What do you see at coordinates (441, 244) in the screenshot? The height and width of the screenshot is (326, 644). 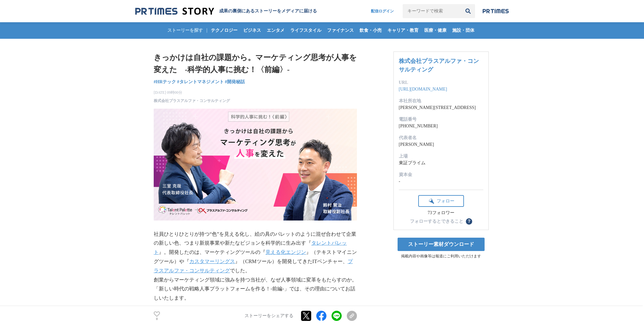 I see `a: ストーリー素材ダウンロード` at bounding box center [441, 244].